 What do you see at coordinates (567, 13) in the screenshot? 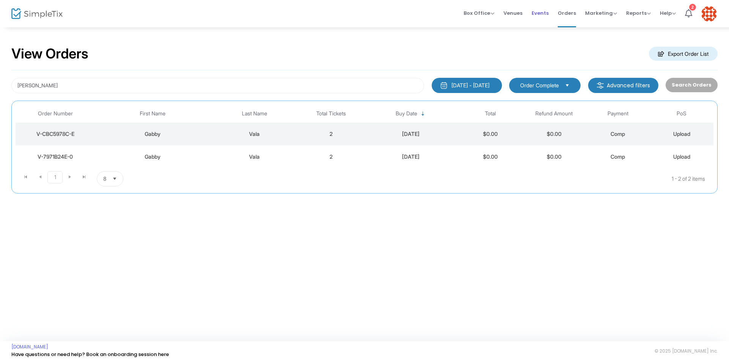
I see `span: Orders` at bounding box center [567, 13].